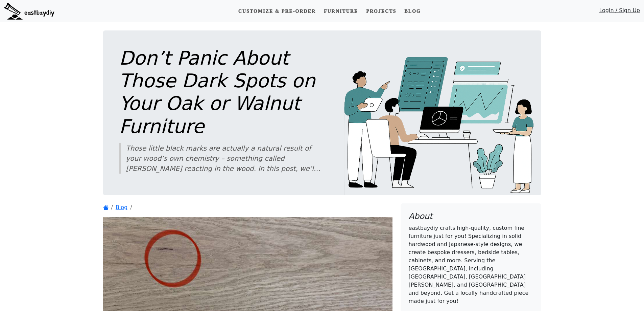 This screenshot has width=644, height=311. What do you see at coordinates (224, 158) in the screenshot?
I see `div: Those little black marks are actually a natural result of your wood’s own chemistry – something c...` at bounding box center [224, 158].